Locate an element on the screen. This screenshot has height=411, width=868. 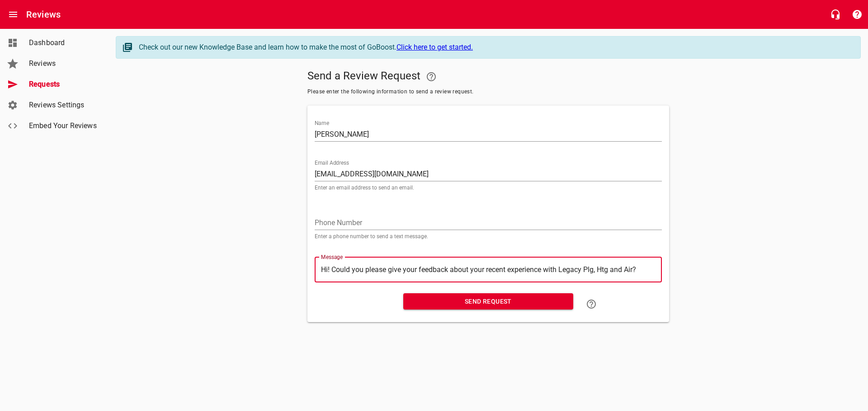
span: Reviews Settings is located at coordinates (63, 105).